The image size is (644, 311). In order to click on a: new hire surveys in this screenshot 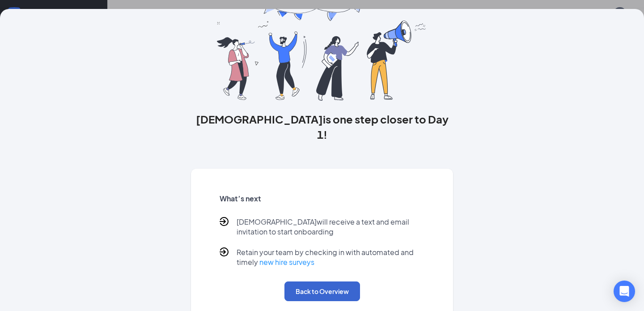, I will do `click(287, 262)`.